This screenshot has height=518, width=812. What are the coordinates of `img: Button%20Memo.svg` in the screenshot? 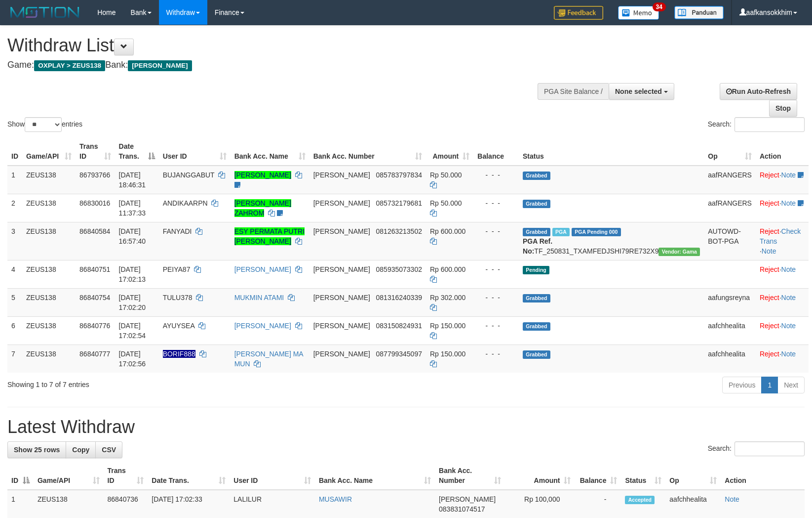 It's located at (639, 13).